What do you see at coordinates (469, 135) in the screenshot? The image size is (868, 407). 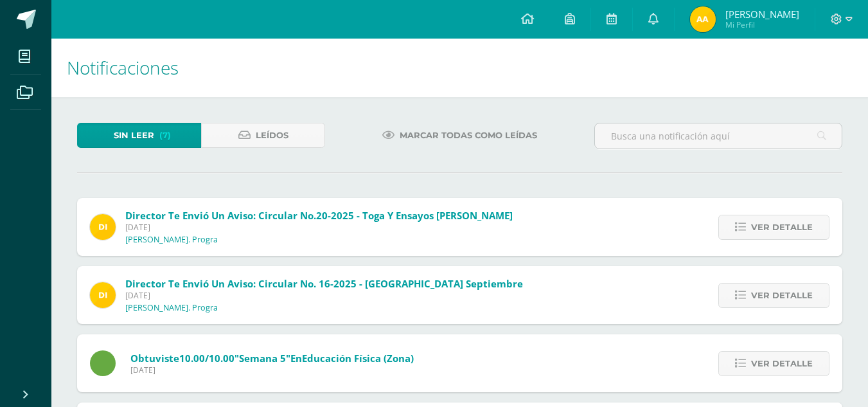 I see `span: Marcar todas como leídas` at bounding box center [469, 135].